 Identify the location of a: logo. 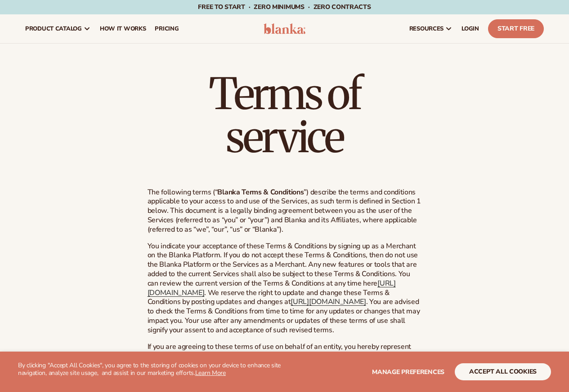
(284, 29).